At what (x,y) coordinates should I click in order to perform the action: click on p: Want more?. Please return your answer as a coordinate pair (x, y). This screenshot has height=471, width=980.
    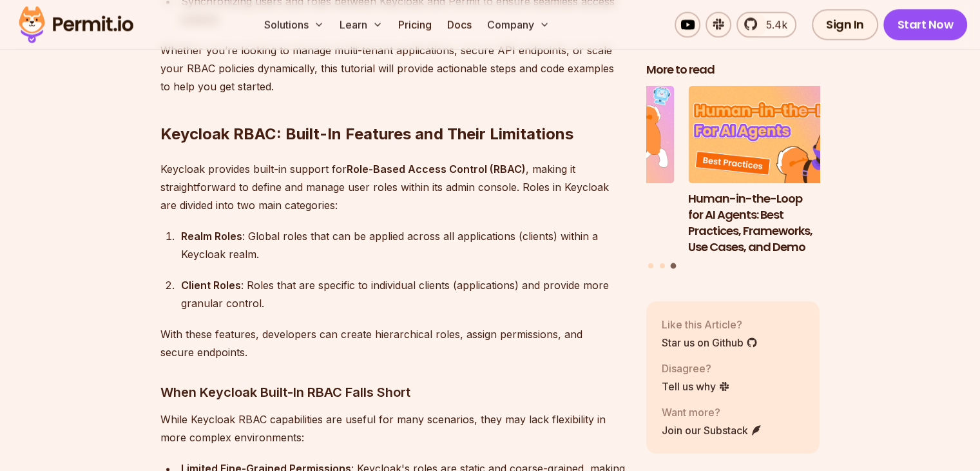
    Looking at the image, I should click on (712, 412).